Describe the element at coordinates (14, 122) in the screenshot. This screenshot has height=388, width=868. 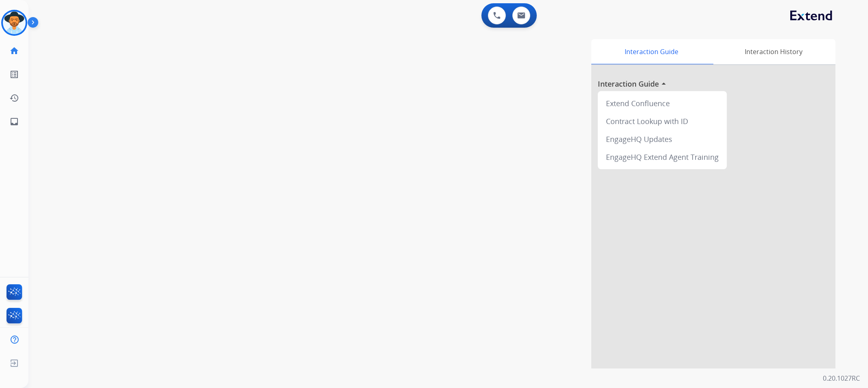
I see `mat-icon: inbox` at that location.